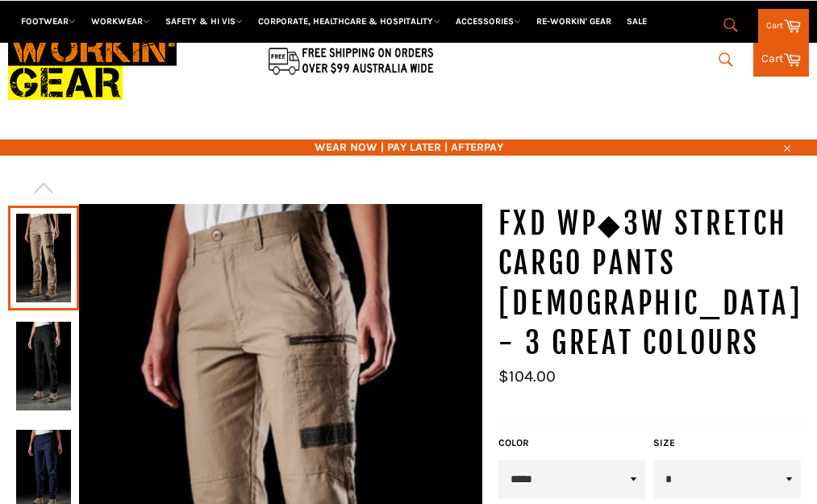 The width and height of the screenshot is (817, 504). What do you see at coordinates (573, 21) in the screenshot?
I see `a: RE-WORKIN' GEAR` at bounding box center [573, 21].